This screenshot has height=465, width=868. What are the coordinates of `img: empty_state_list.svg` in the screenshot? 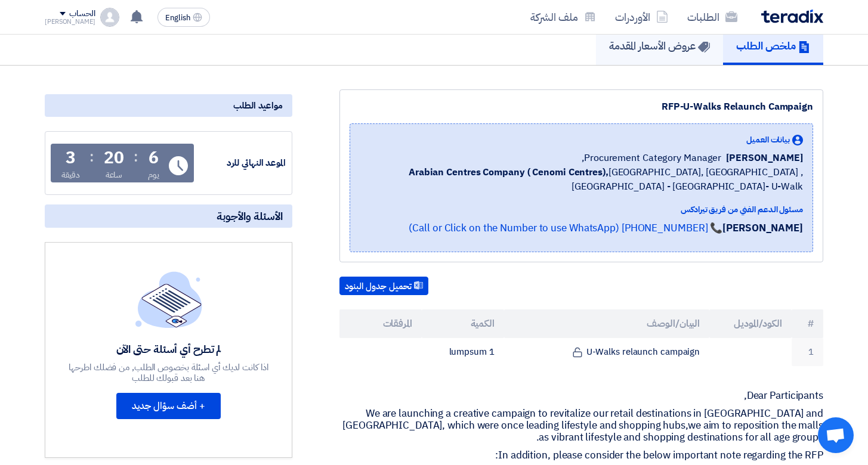 It's located at (169, 299).